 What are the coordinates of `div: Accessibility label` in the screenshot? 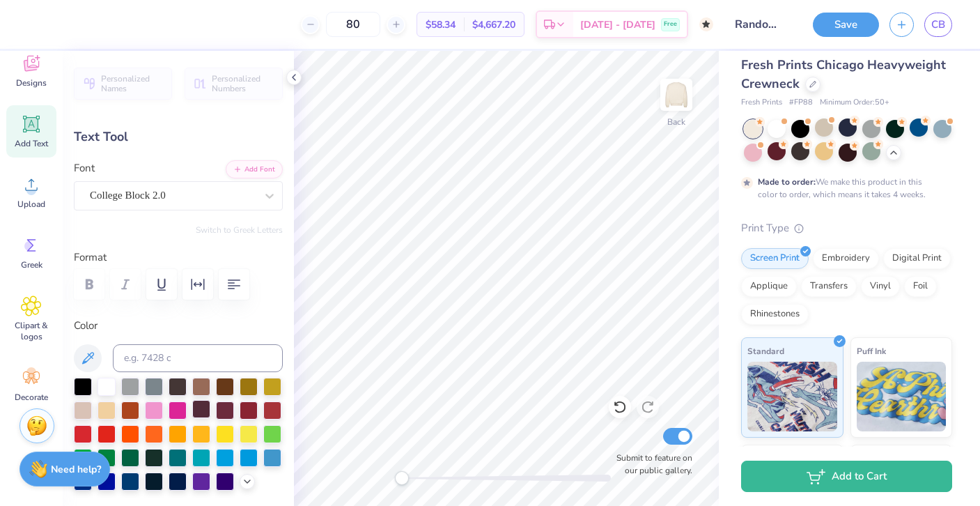 It's located at (402, 478).